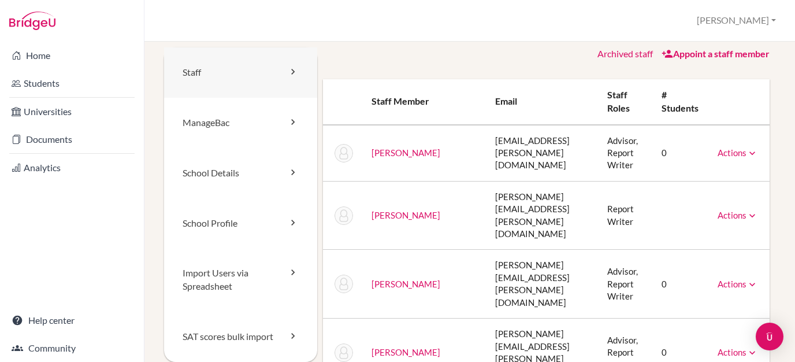 The image size is (795, 362). I want to click on a: SAT scores bulk import, so click(240, 336).